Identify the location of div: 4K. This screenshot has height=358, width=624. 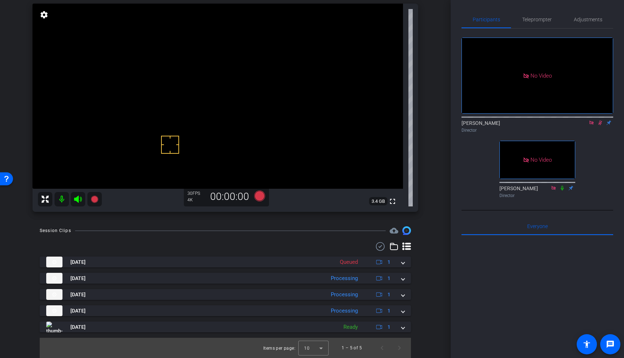
(196, 200).